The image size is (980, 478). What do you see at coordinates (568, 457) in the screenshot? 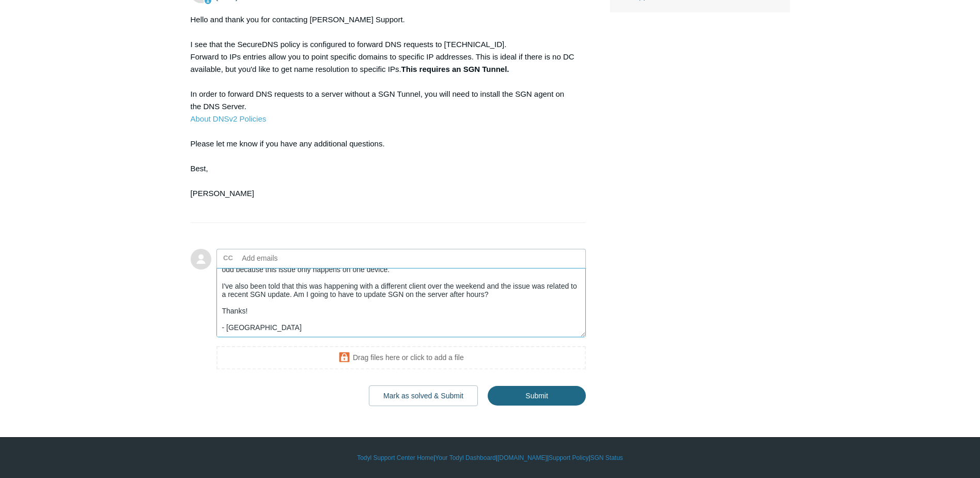
I see `a: Support Policy` at bounding box center [568, 457].